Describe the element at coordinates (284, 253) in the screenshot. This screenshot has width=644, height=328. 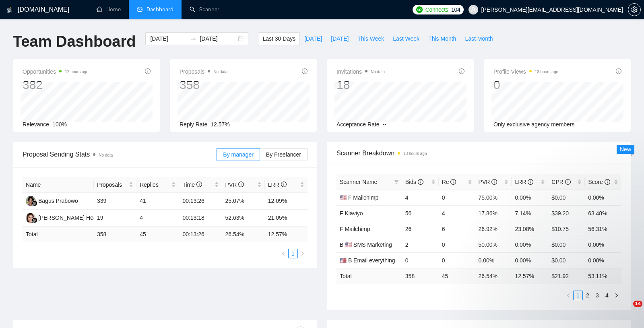
I see `button: left` at that location.